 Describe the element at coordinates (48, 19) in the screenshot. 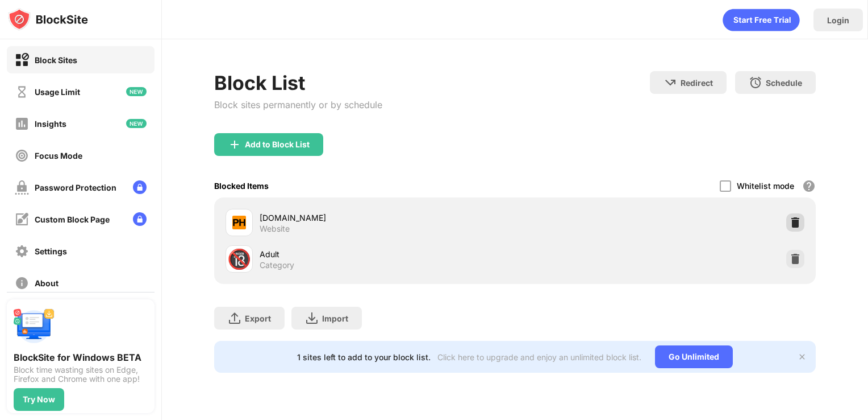

I see `img: logo-blocksite.svg` at that location.